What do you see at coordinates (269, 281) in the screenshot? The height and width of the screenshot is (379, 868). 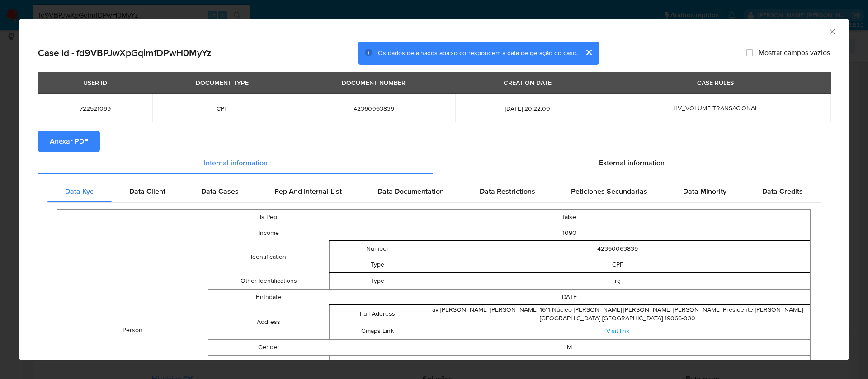 I see `td: Other Identifications` at bounding box center [269, 281].